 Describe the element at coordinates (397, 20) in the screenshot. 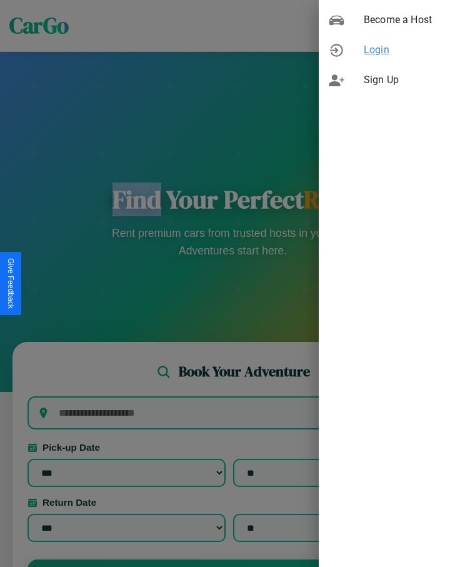

I see `div: Become a Host` at that location.